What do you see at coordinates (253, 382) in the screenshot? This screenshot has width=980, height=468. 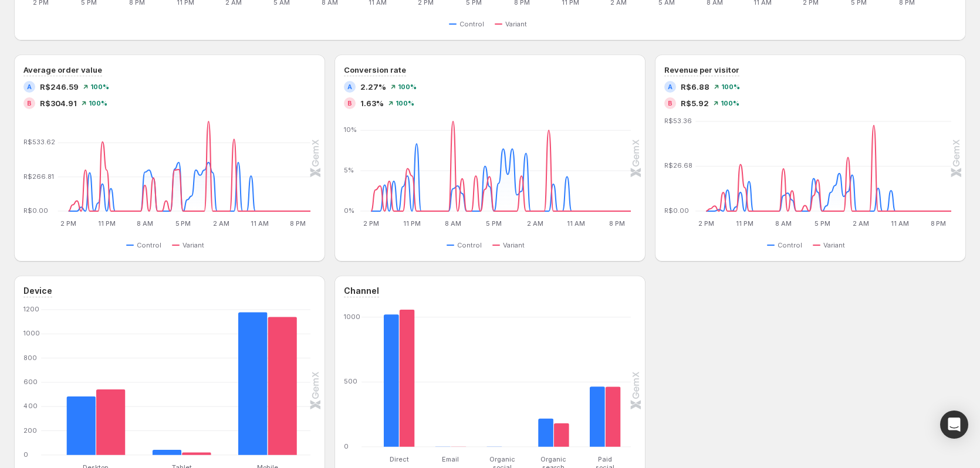 I see `rect: Control 1178` at bounding box center [253, 382].